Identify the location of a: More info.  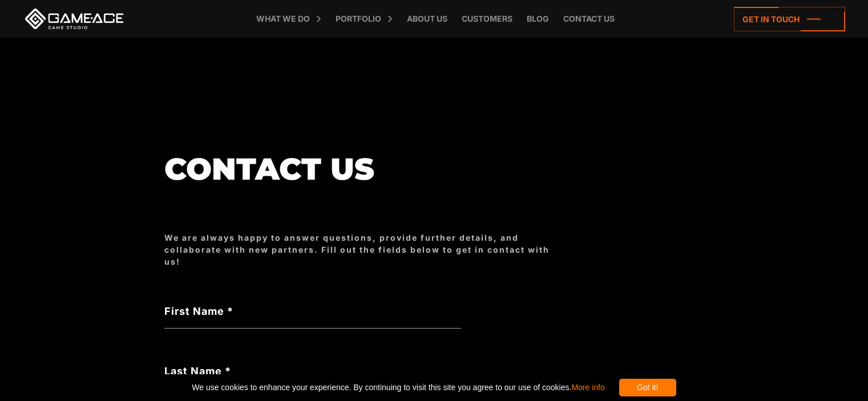
(588, 388).